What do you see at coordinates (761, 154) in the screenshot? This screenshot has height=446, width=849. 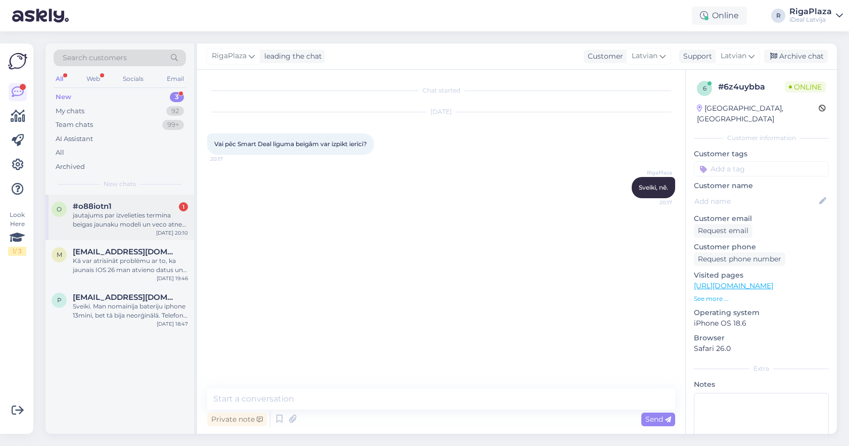 I see `p: Customer tags` at bounding box center [761, 154].